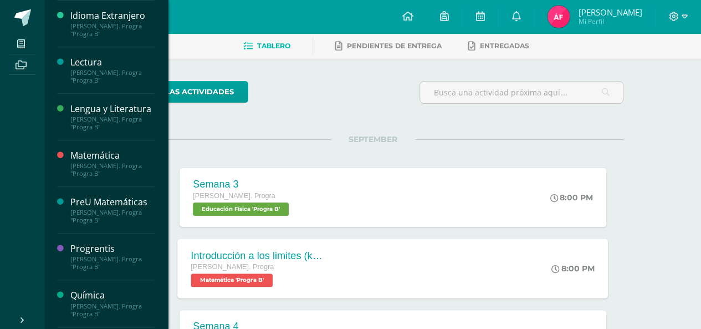 This screenshot has width=701, height=329. I want to click on div: Progrentis, so click(113, 248).